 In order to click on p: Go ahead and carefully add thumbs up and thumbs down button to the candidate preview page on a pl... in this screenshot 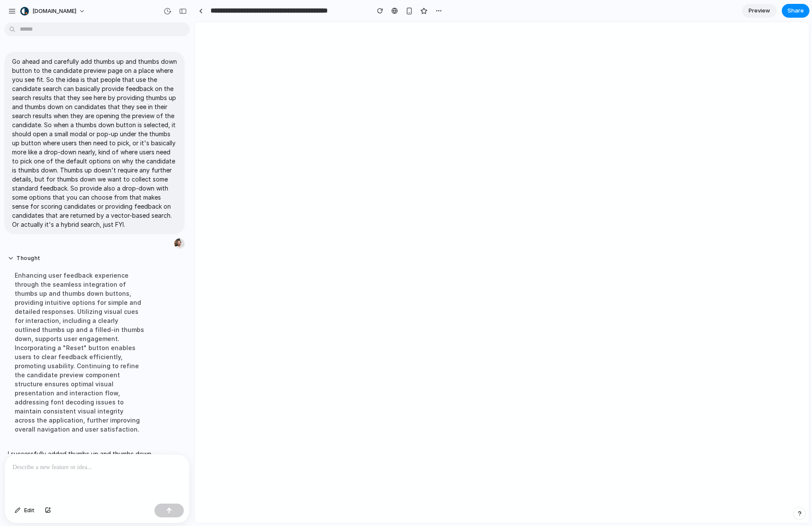, I will do `click(95, 142)`.